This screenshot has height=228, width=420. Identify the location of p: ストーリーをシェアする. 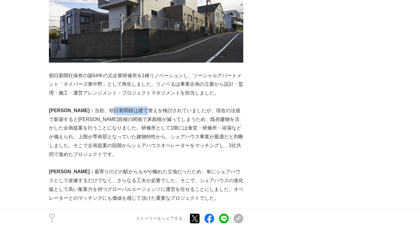
(159, 219).